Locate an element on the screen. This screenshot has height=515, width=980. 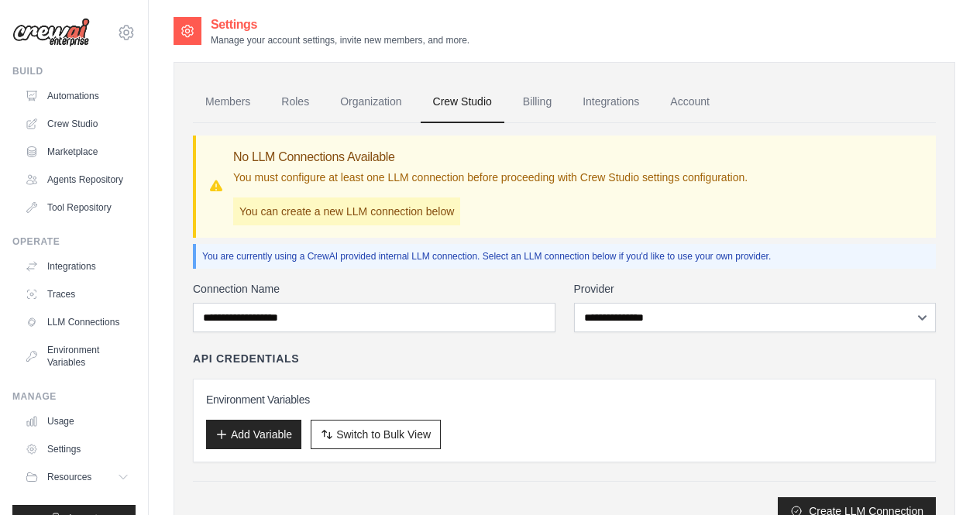
a: Environment Variables is located at coordinates (77, 356).